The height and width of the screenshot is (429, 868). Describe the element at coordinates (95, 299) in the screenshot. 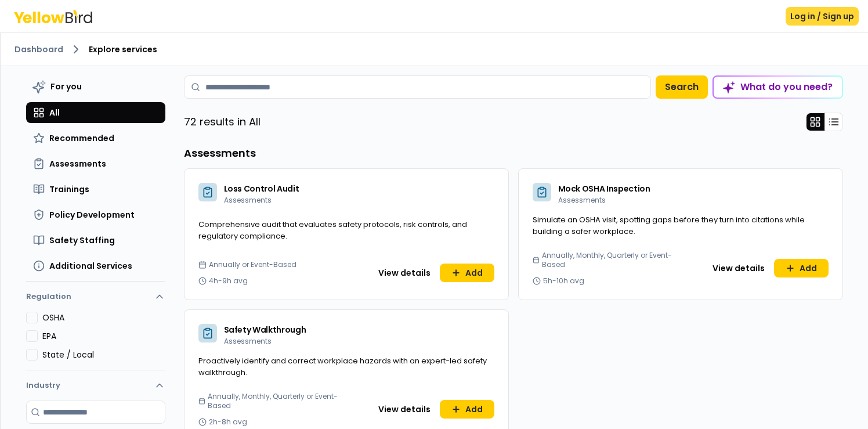

I see `button: Regulation` at that location.